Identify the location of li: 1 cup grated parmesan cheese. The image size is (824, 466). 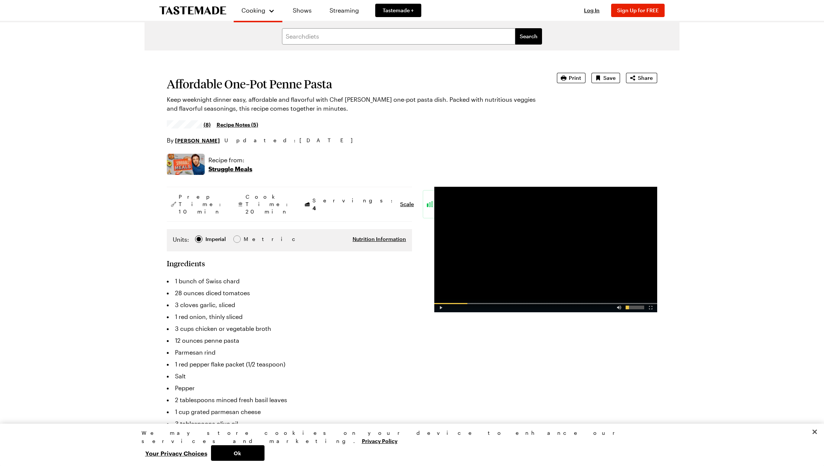
(289, 412).